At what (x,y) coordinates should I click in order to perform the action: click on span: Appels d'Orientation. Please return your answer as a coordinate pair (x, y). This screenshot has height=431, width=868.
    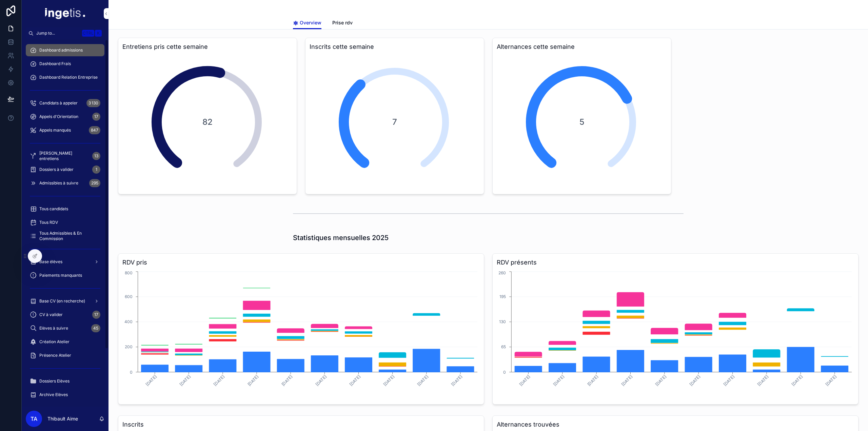
    Looking at the image, I should click on (59, 116).